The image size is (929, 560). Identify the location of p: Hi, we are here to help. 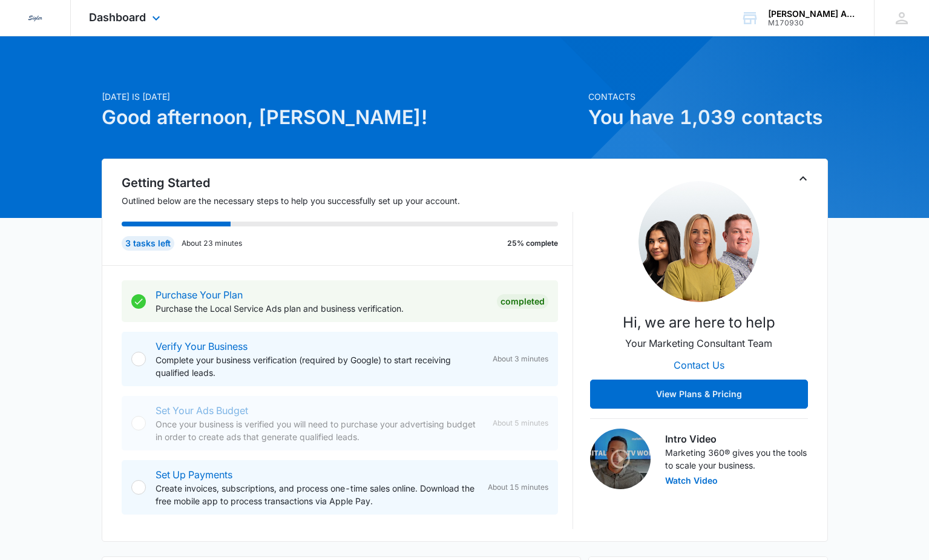
(699, 322).